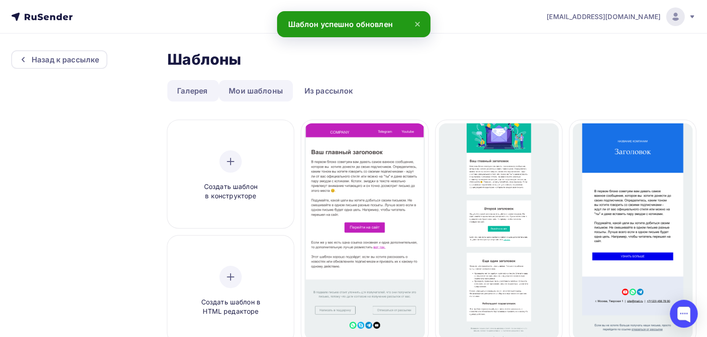  I want to click on div: Назад к рассылке, so click(65, 60).